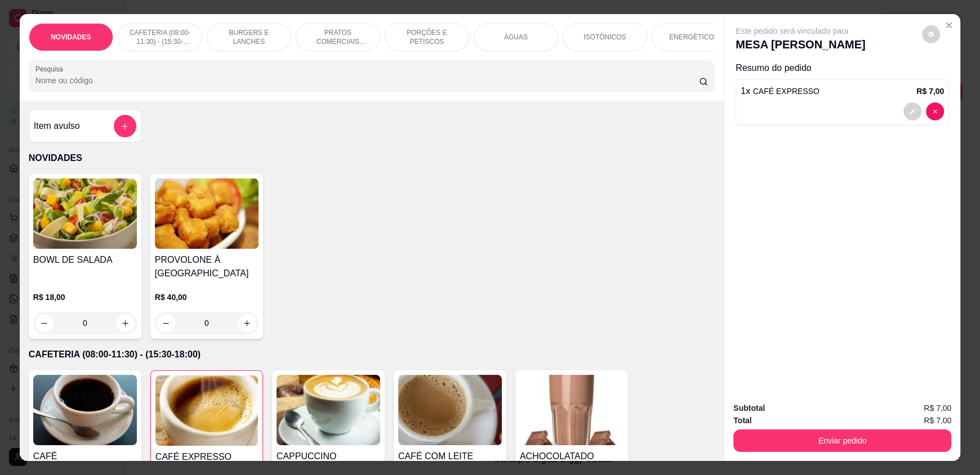 The height and width of the screenshot is (475, 980). What do you see at coordinates (604, 37) in the screenshot?
I see `p: ISOTÔNICOS` at bounding box center [604, 37].